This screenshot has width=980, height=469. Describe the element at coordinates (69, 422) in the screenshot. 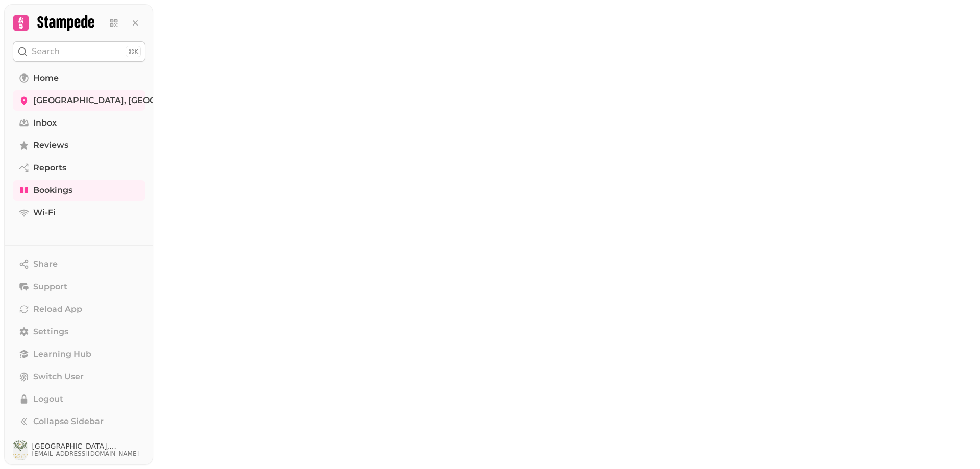

I see `span: Collapse Sidebar` at that location.